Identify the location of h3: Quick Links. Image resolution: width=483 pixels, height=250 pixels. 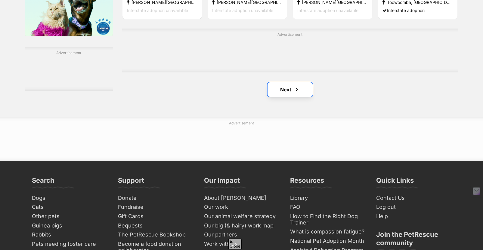
(395, 182).